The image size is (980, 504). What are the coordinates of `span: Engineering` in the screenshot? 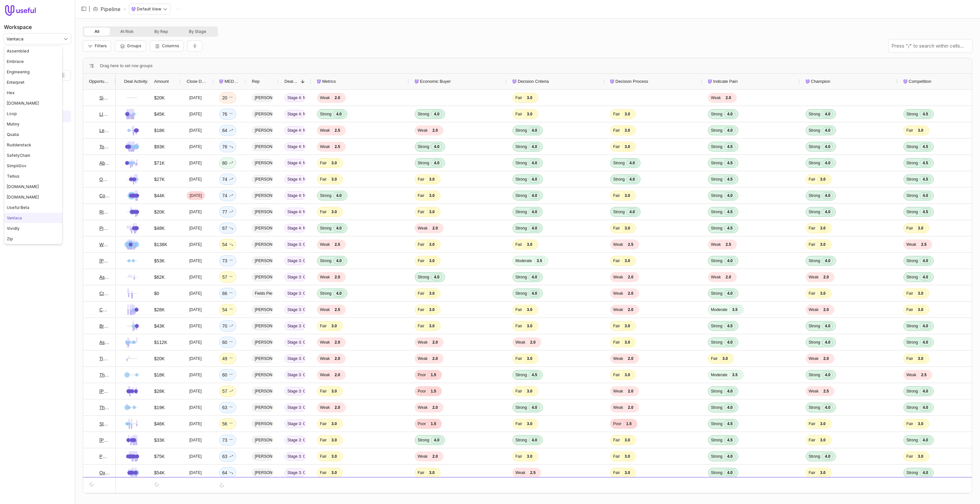 It's located at (18, 71).